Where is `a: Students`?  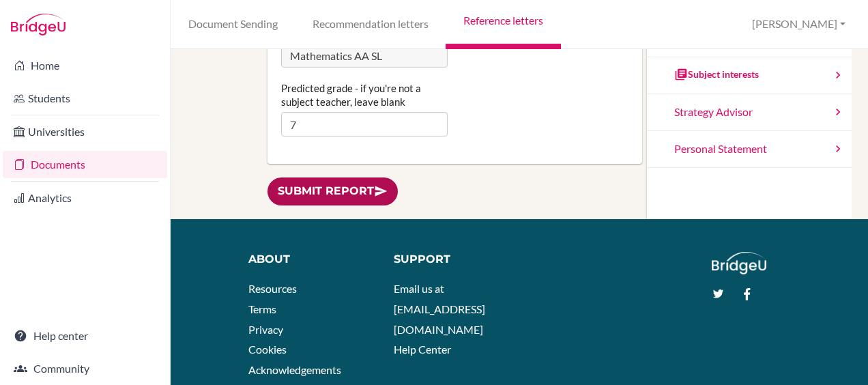
a: Students is located at coordinates (85, 99).